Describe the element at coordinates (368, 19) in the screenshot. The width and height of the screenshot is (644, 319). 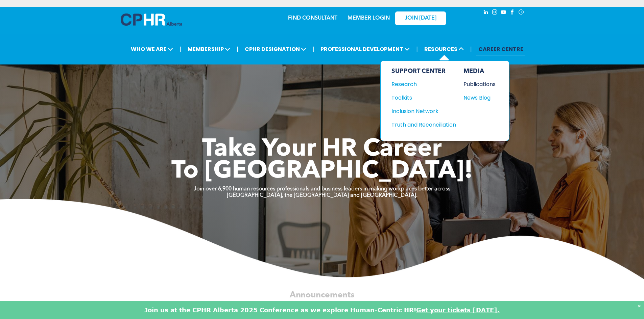
I see `a: MEMBER LOGIN` at that location.